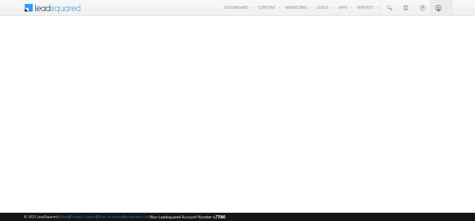 The width and height of the screenshot is (475, 221). I want to click on a: Terms of Service, so click(110, 216).